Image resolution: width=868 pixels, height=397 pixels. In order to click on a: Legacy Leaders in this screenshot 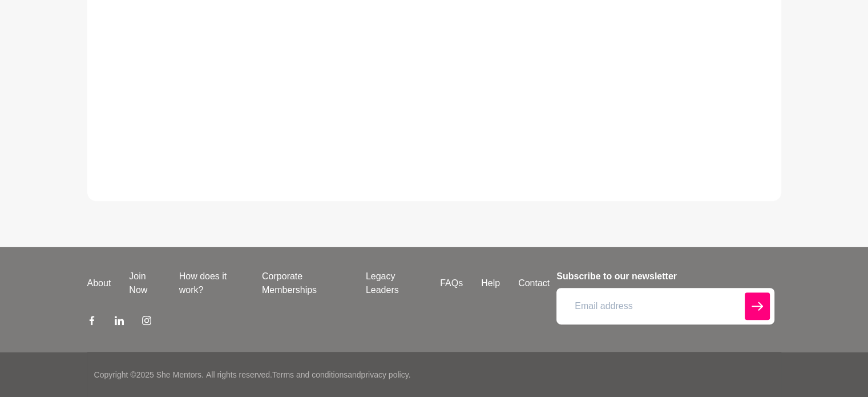, I will do `click(394, 284)`.